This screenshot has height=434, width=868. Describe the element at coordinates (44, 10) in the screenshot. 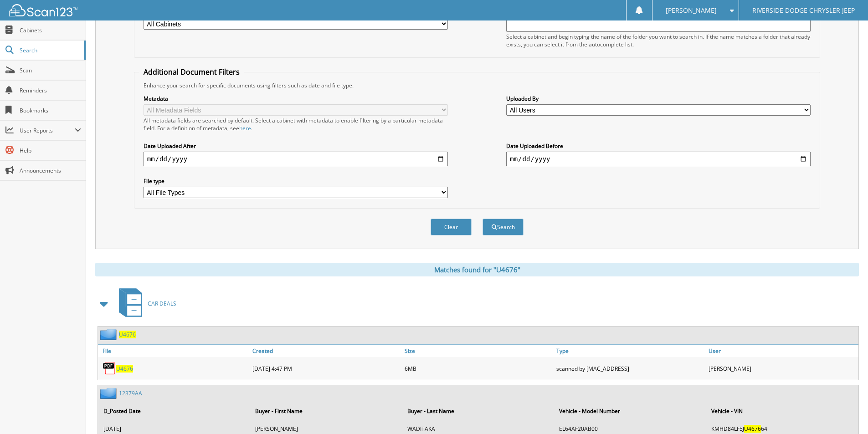

I see `img: scan123-logo-white.svg` at that location.